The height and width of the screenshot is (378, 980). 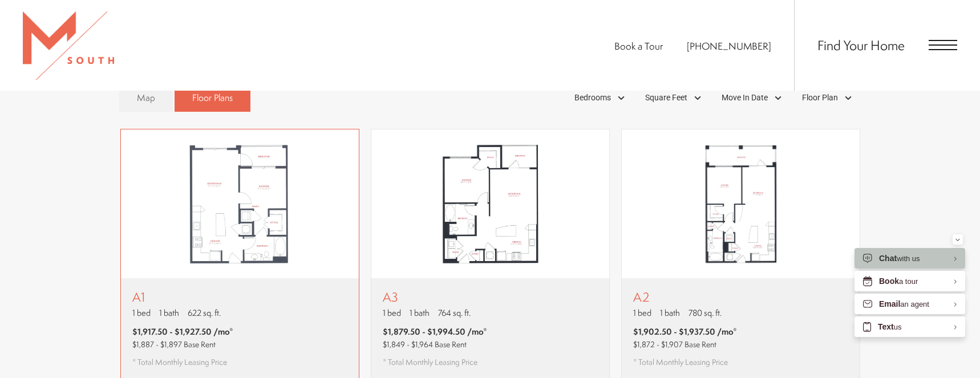 I want to click on a: Book a Tour, so click(x=639, y=46).